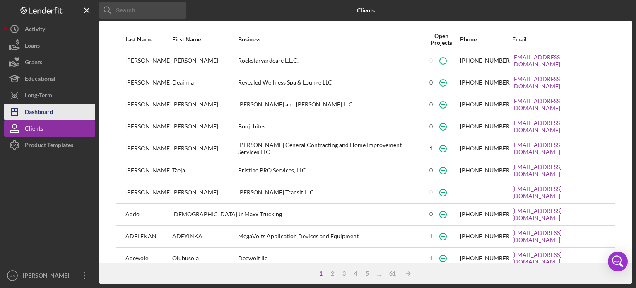 Image resolution: width=636 pixels, height=288 pixels. What do you see at coordinates (148, 39) in the screenshot?
I see `div: Last Name` at bounding box center [148, 39].